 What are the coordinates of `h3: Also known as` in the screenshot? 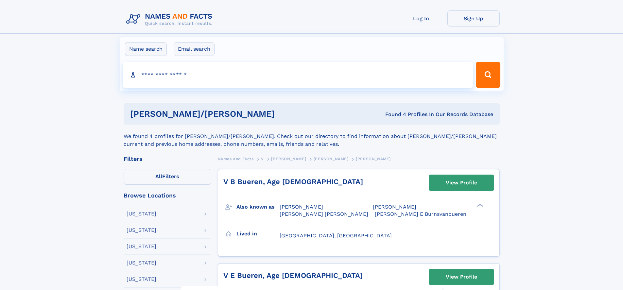 It's located at (258, 207).